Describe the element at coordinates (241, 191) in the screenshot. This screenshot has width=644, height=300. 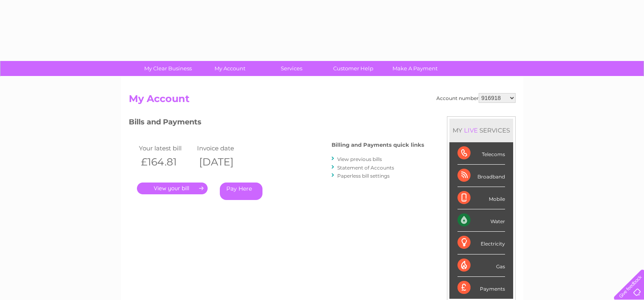
I see `a: Pay Here` at that location.